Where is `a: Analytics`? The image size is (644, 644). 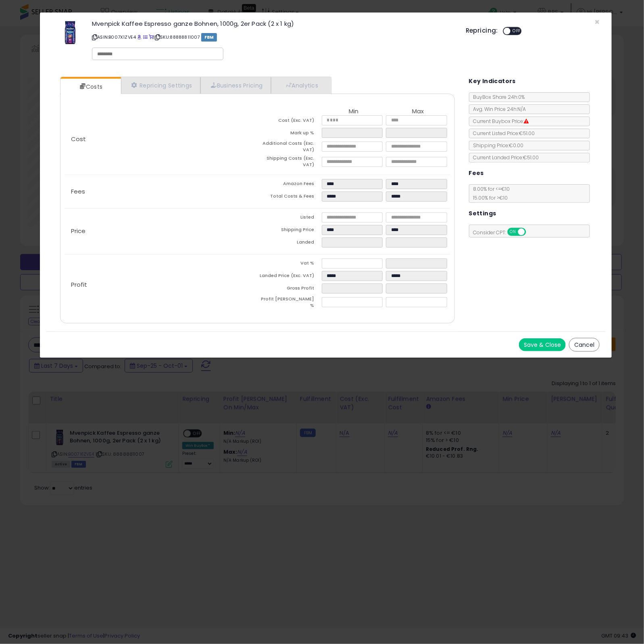 a: Analytics is located at coordinates (301, 85).